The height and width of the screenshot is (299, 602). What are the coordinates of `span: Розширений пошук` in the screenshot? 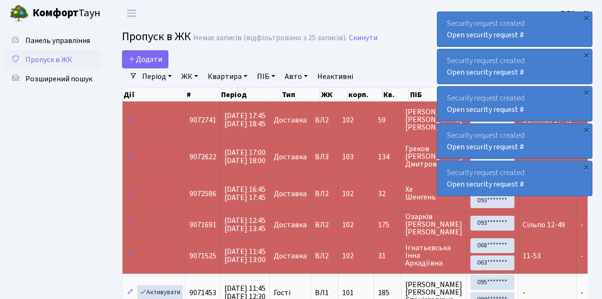 It's located at (59, 79).